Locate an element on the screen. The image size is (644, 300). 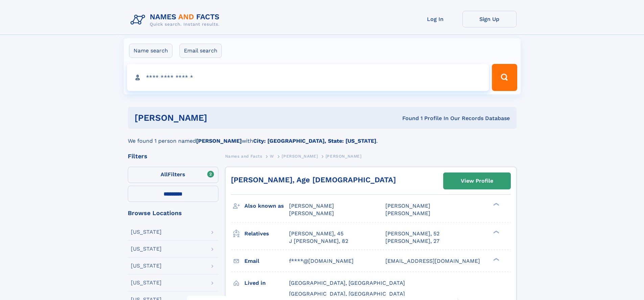
h3: Relatives is located at coordinates (267, 234).